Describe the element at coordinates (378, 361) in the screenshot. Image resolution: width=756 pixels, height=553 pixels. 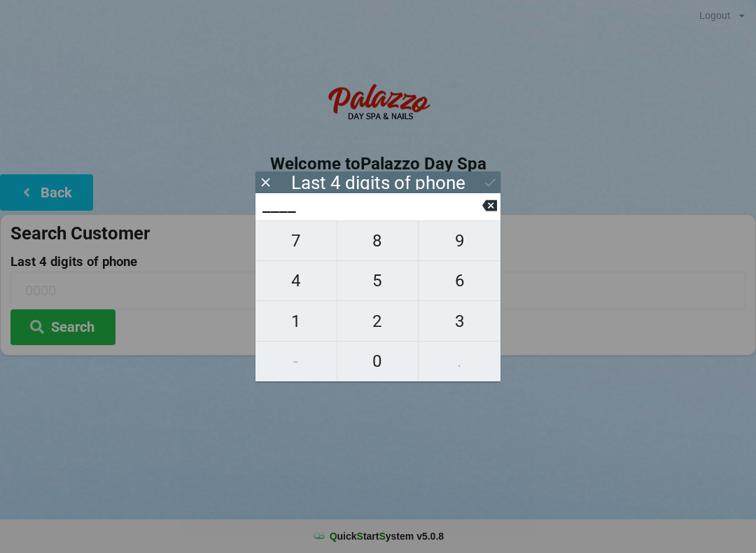
I see `span: 0` at that location.